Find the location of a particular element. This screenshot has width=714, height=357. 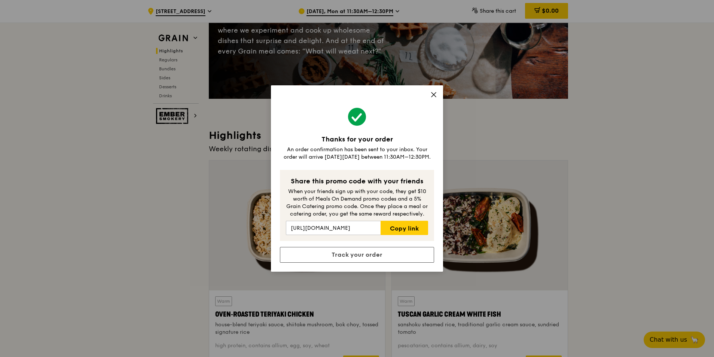

div: Share this promo code with your friends is located at coordinates (357, 181).